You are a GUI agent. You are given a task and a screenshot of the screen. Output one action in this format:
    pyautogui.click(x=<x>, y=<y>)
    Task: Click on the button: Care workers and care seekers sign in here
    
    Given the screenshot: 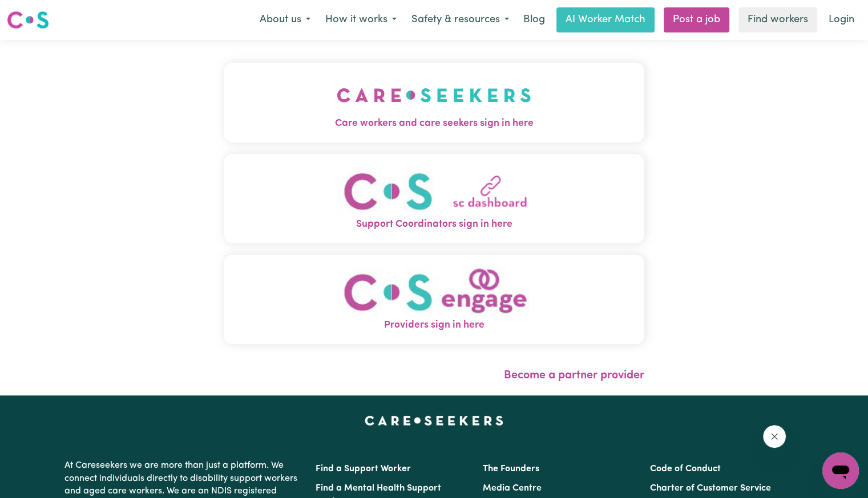 What is the action you would take?
    pyautogui.click(x=433, y=103)
    